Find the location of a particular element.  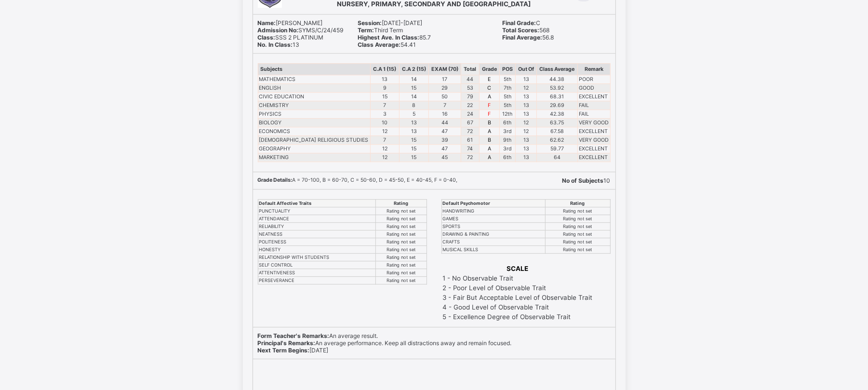

span: SSS 2 PLATINUM is located at coordinates (291, 37).